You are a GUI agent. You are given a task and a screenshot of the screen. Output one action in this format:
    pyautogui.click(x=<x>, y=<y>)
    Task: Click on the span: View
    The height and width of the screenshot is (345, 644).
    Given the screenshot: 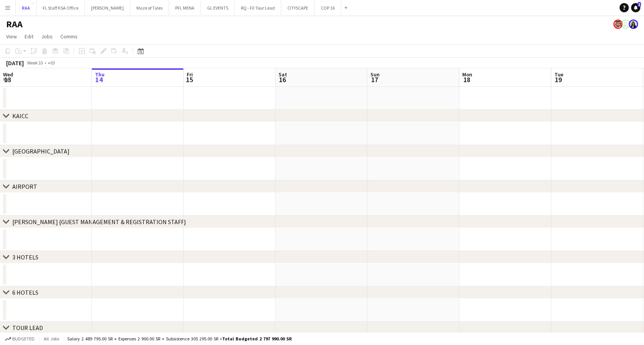 What is the action you would take?
    pyautogui.click(x=12, y=37)
    